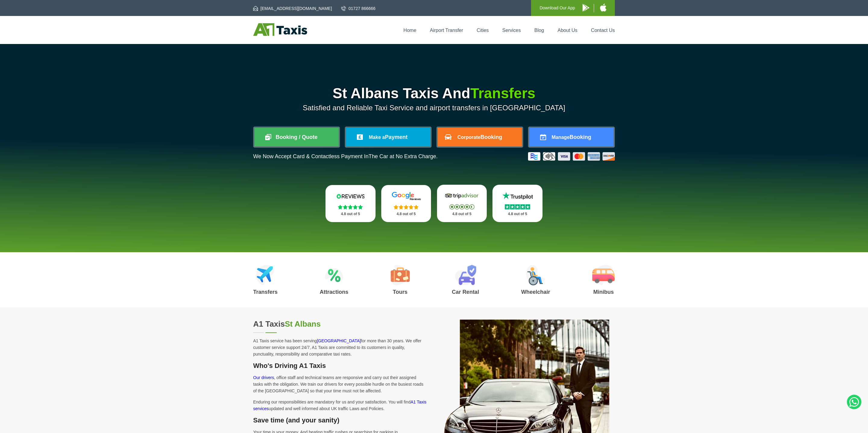 Image resolution: width=868 pixels, height=433 pixels. Describe the element at coordinates (603, 7) in the screenshot. I see `img: A1 Taxis iPhone App` at that location.